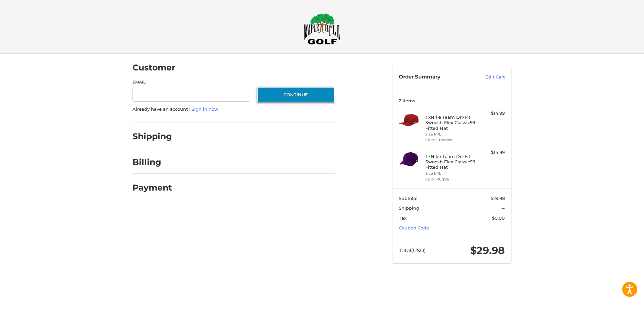  What do you see at coordinates (498, 218) in the screenshot?
I see `span: $0.00` at bounding box center [498, 218].